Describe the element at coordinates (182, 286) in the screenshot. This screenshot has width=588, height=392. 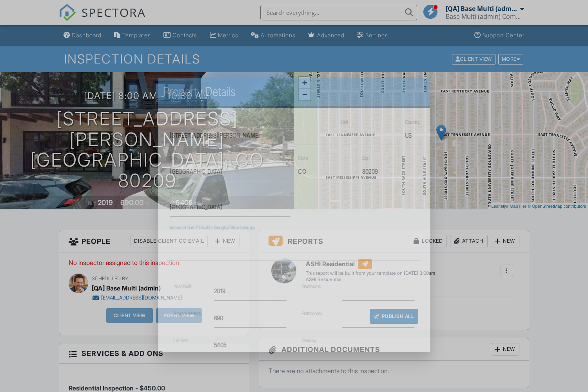
I see `label: Year Built` at that location.